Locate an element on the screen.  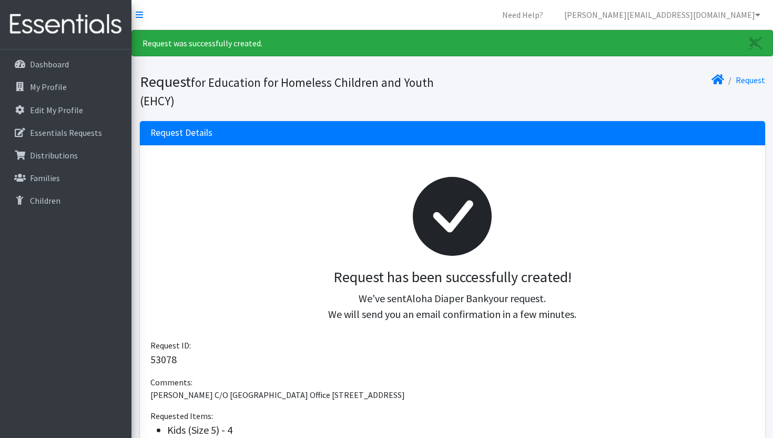
a: Close is located at coordinates (756, 43).